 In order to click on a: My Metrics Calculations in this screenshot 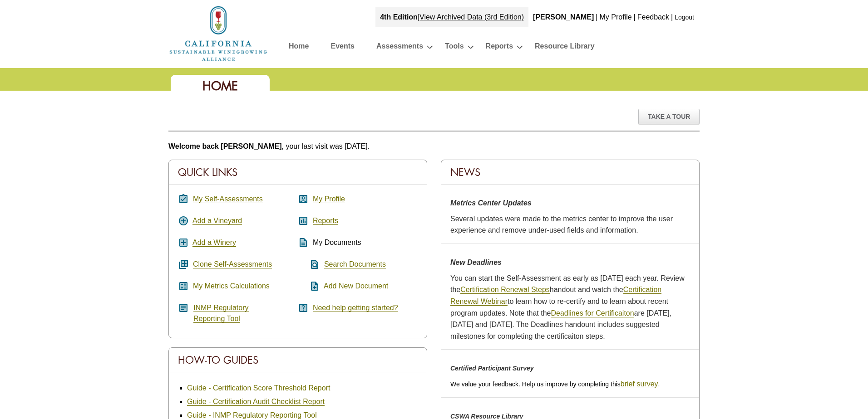, I will do `click(231, 286)`.